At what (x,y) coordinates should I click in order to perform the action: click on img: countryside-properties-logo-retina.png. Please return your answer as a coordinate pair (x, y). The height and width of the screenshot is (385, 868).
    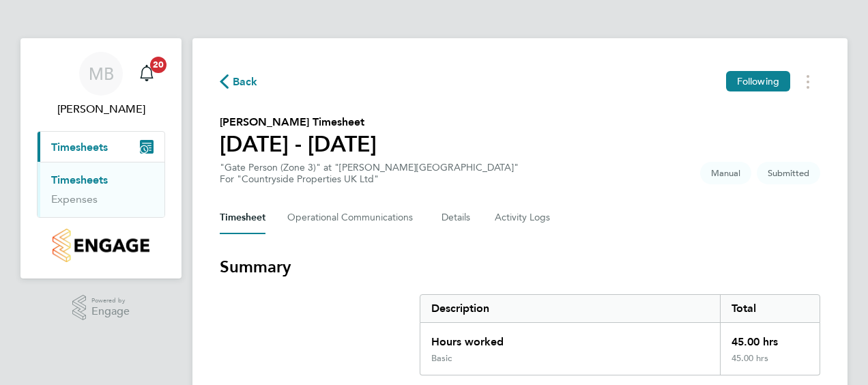
    Looking at the image, I should click on (100, 245).